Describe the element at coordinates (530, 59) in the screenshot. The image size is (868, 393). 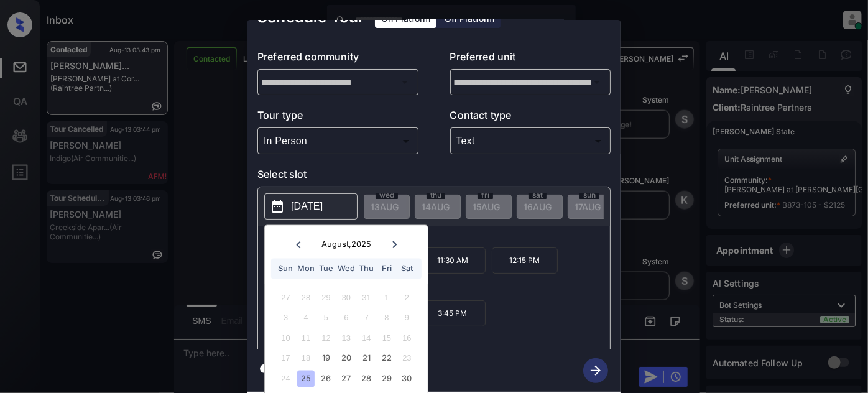
I see `p: Preferred unit` at that location.